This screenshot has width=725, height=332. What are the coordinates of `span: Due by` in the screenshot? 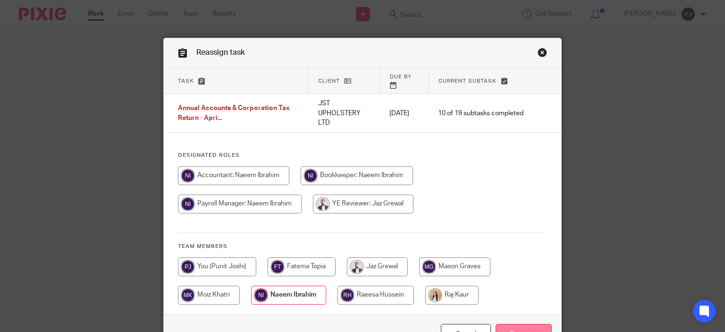 It's located at (401, 76).